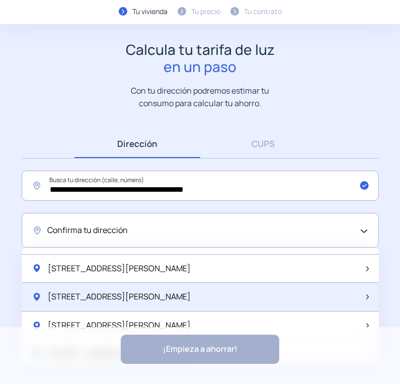  What do you see at coordinates (263, 12) in the screenshot?
I see `div: Tu contrato` at bounding box center [263, 12].